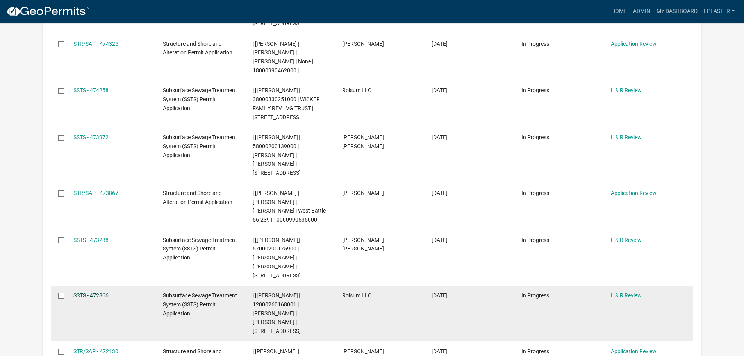 Image resolution: width=744 pixels, height=356 pixels. I want to click on a: Home, so click(619, 11).